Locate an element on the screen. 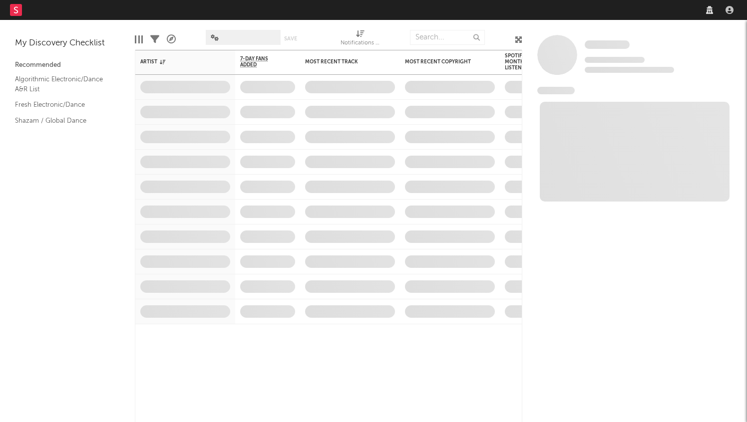 This screenshot has width=747, height=422. a: Shazam / Global Dance is located at coordinates (62, 121).